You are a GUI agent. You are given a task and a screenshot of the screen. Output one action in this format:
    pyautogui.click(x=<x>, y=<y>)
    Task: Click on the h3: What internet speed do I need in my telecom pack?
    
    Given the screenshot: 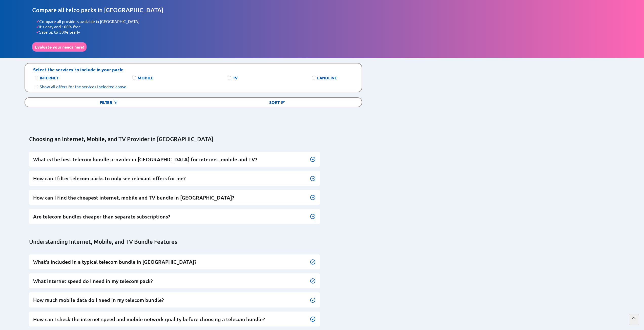 What is the action you would take?
    pyautogui.click(x=174, y=281)
    